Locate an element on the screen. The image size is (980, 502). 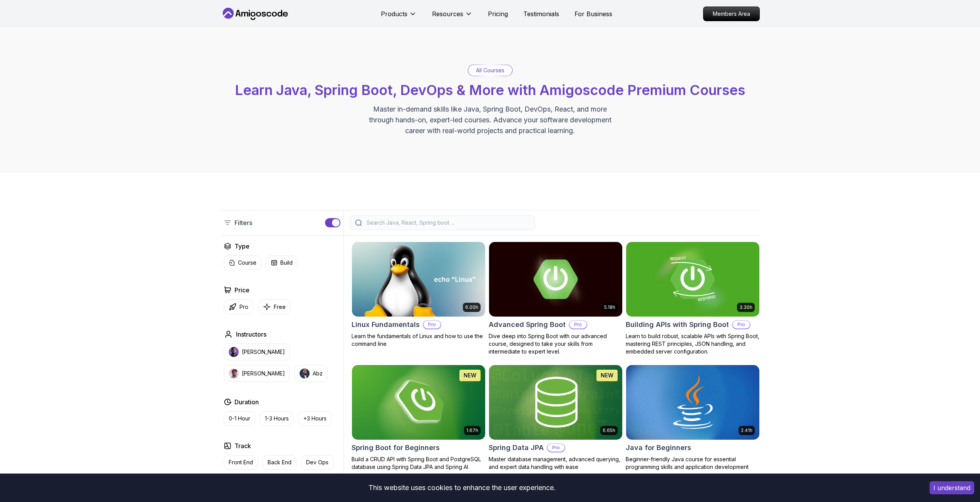
img: Spring Boot for Beginners card is located at coordinates (419, 403).